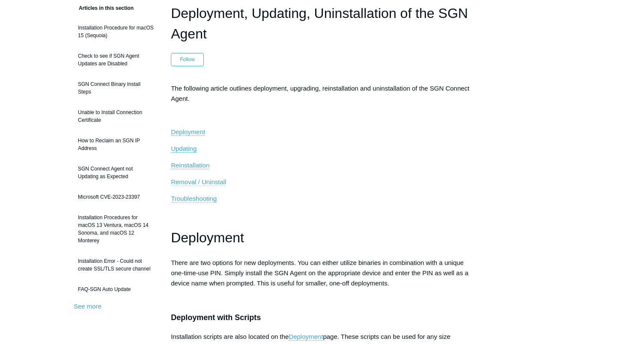 This screenshot has height=344, width=644. I want to click on span: Updating, so click(184, 148).